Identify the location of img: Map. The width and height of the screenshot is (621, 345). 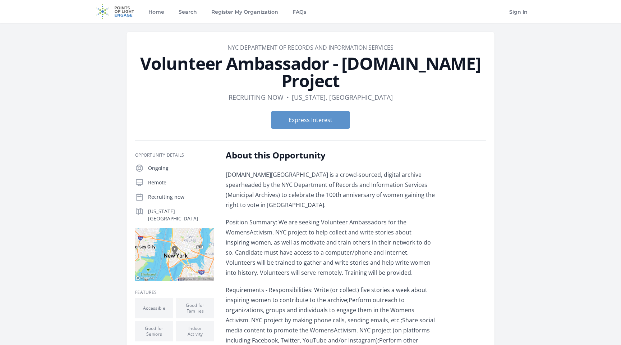
(175, 254).